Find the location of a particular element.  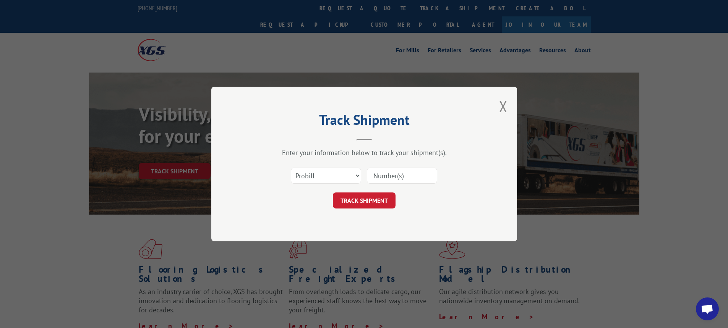

button: Close modal is located at coordinates (503, 106).